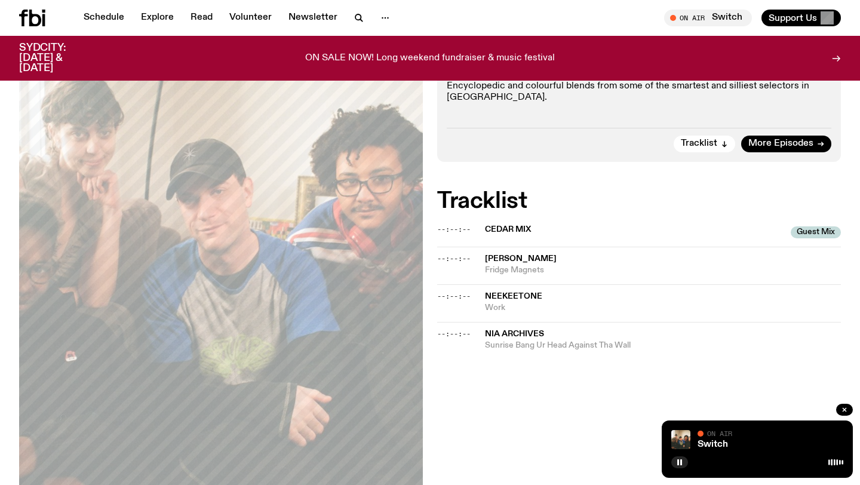 The width and height of the screenshot is (860, 485). What do you see at coordinates (104, 18) in the screenshot?
I see `a: Schedule` at bounding box center [104, 18].